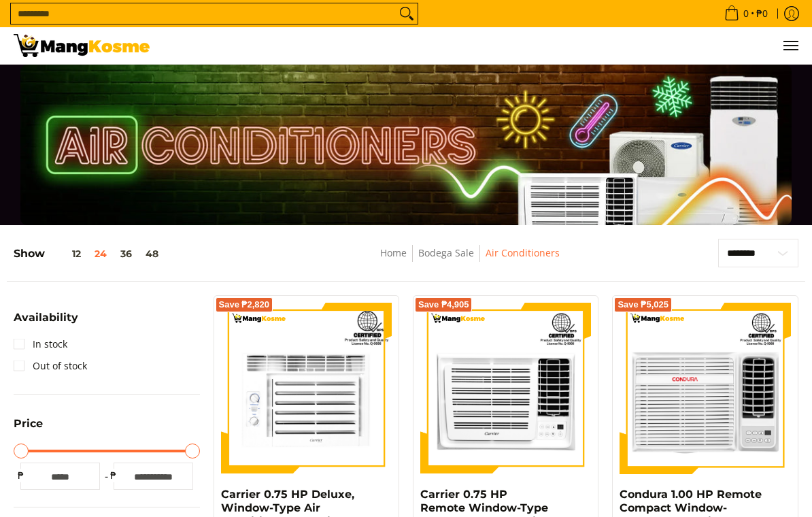  I want to click on button: Menu, so click(790, 45).